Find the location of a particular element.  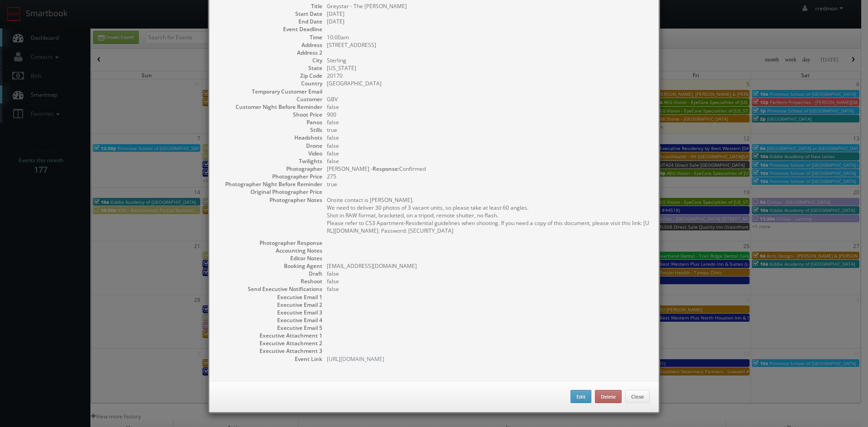

button: Delete is located at coordinates (608, 396).